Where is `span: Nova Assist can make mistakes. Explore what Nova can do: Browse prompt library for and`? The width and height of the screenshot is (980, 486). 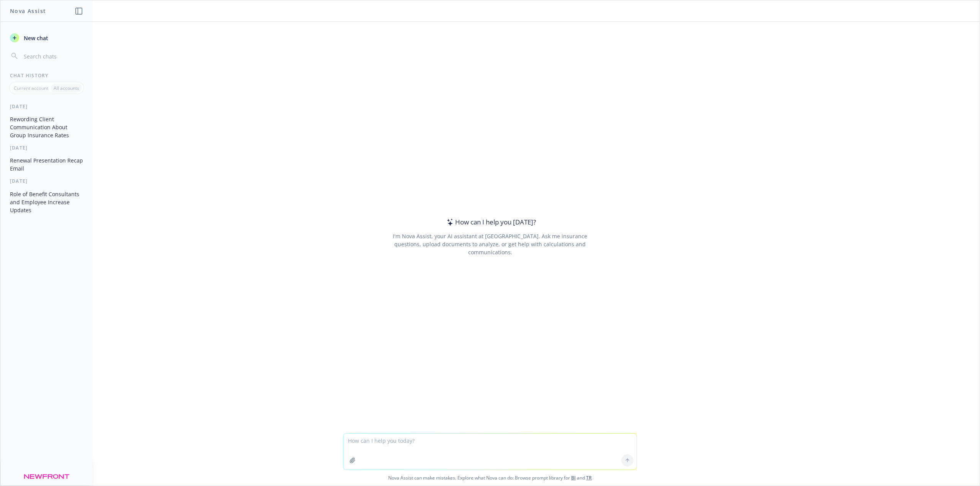
span: Nova Assist can make mistakes. Explore what Nova can do: Browse prompt library for and is located at coordinates (490, 478).